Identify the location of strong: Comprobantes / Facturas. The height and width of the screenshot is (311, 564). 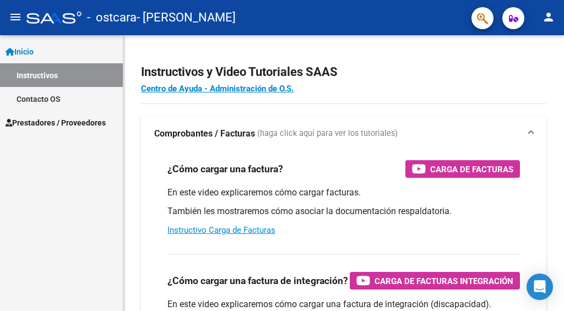
(205, 134).